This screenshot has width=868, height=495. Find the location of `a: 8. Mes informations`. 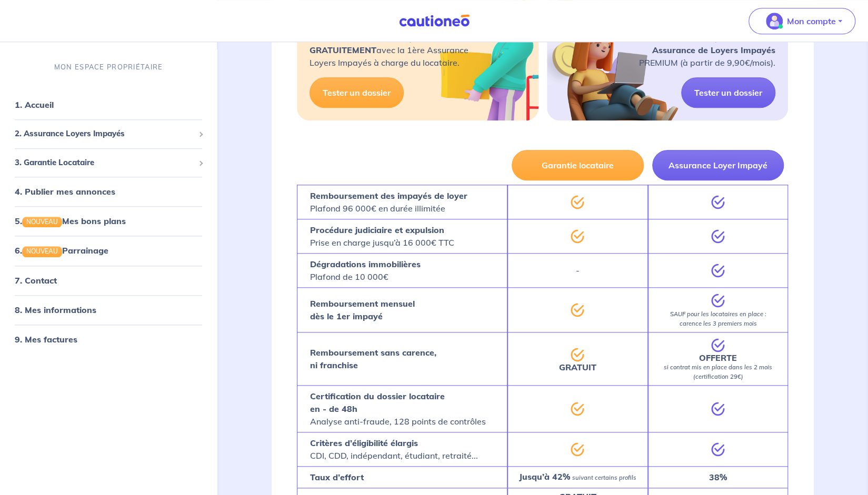

a: 8. Mes informations is located at coordinates (55, 310).